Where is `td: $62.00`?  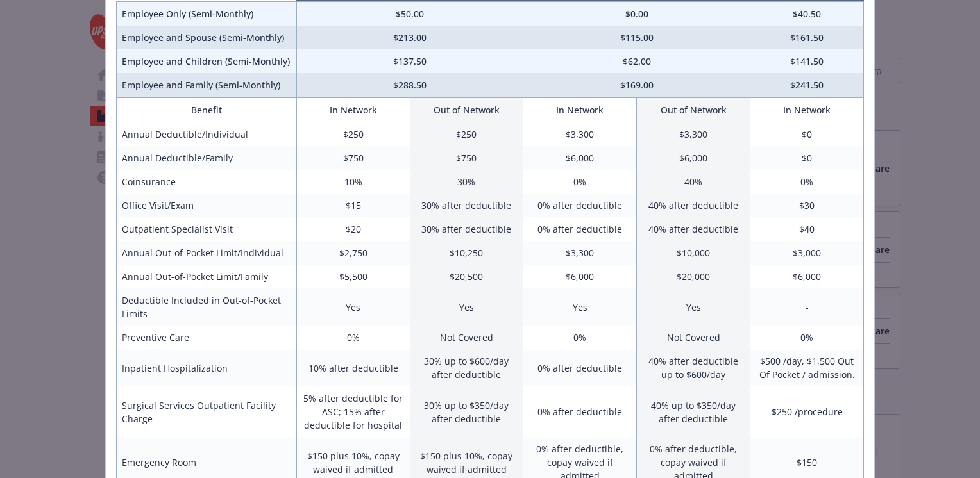 td: $62.00 is located at coordinates (637, 61).